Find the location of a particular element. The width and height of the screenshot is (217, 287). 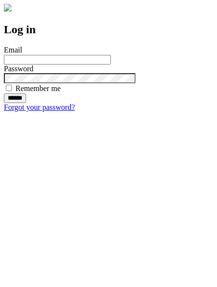

h2: Log in is located at coordinates (109, 29).